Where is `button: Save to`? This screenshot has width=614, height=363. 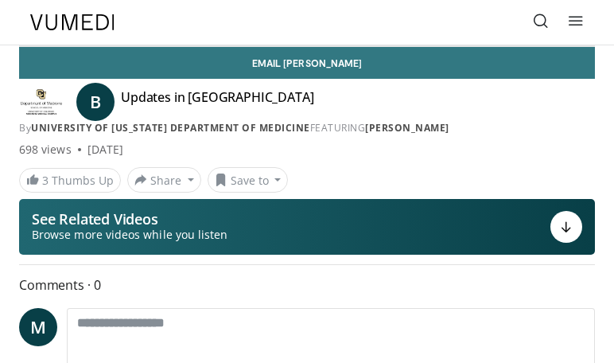
button: Save to is located at coordinates (248, 180).